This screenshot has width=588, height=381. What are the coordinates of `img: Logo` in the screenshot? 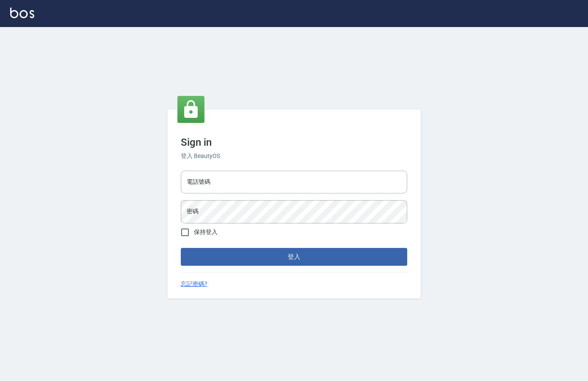 It's located at (22, 13).